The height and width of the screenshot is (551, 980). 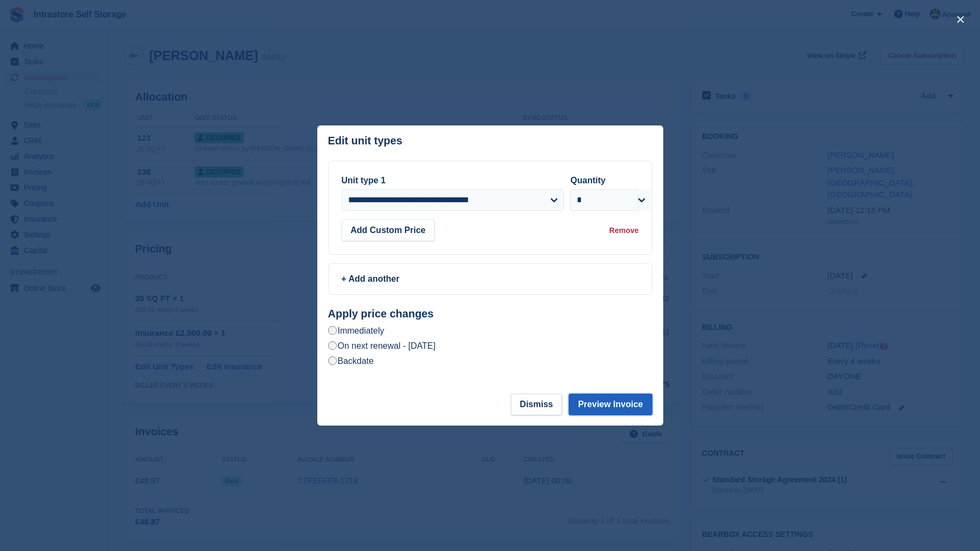 I want to click on label: Immediately, so click(x=356, y=330).